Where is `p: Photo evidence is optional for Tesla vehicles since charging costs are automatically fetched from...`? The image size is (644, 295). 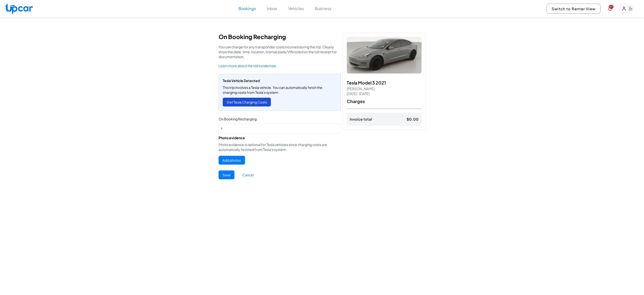 p: Photo evidence is optional for Tesla vehicles since charging costs are automatically fetched from... is located at coordinates (280, 147).